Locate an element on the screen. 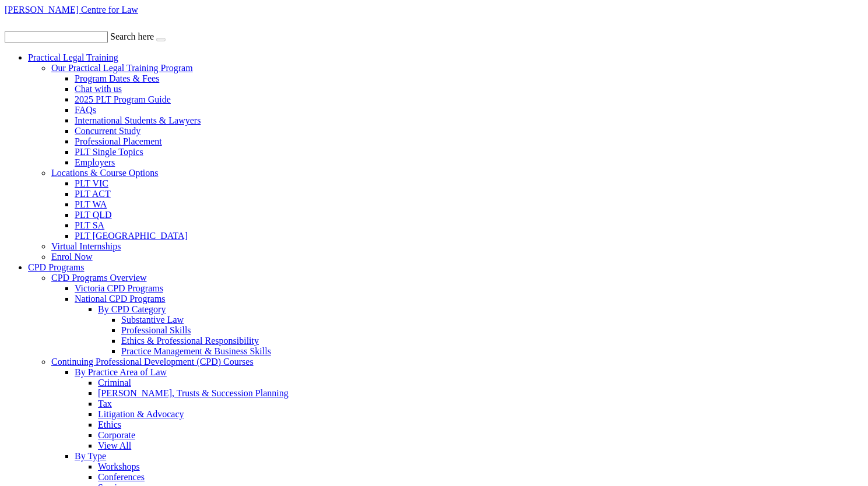 This screenshot has height=486, width=868. a: Professional Placement is located at coordinates (119, 141).